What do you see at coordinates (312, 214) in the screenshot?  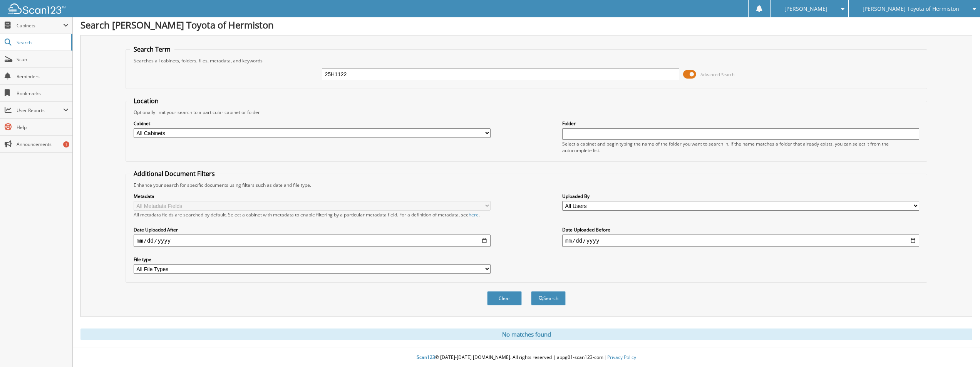 I see `div: All metadata fields are searched by default. Select a cabinet with metadata to enable filtering b...` at bounding box center [312, 214].